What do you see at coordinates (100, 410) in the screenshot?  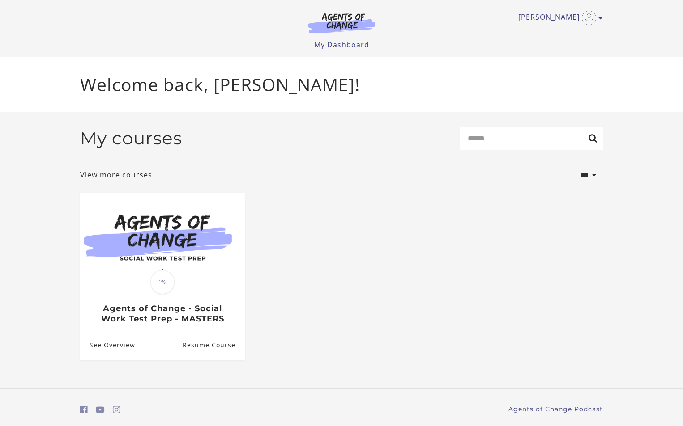 I see `i: https://www.youtube.com/c/AgentsofChangeTestPrepbyMeaganMitchell (Open in a new window)` at bounding box center [100, 410].